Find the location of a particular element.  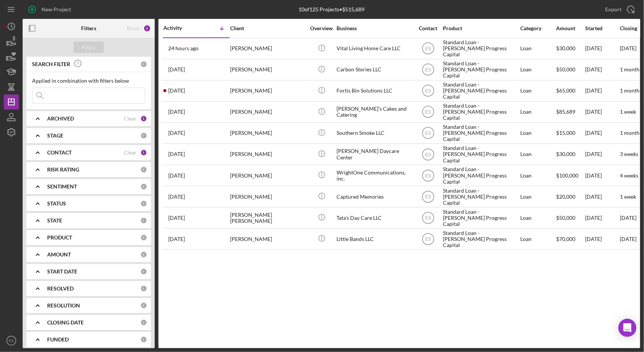

button: ES is located at coordinates (11, 341).